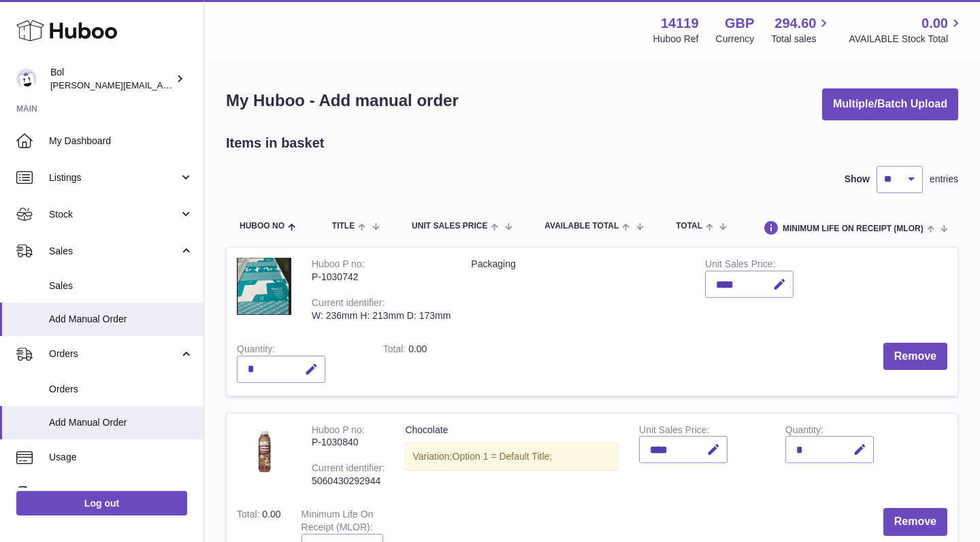 Image resolution: width=980 pixels, height=542 pixels. Describe the element at coordinates (801, 30) in the screenshot. I see `a: 294.60 Total sales` at that location.